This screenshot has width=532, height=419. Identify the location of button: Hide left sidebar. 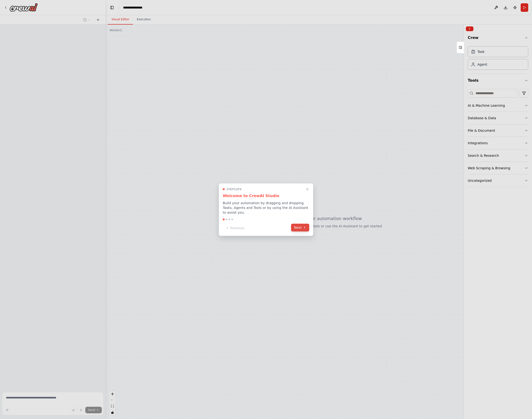
(112, 7).